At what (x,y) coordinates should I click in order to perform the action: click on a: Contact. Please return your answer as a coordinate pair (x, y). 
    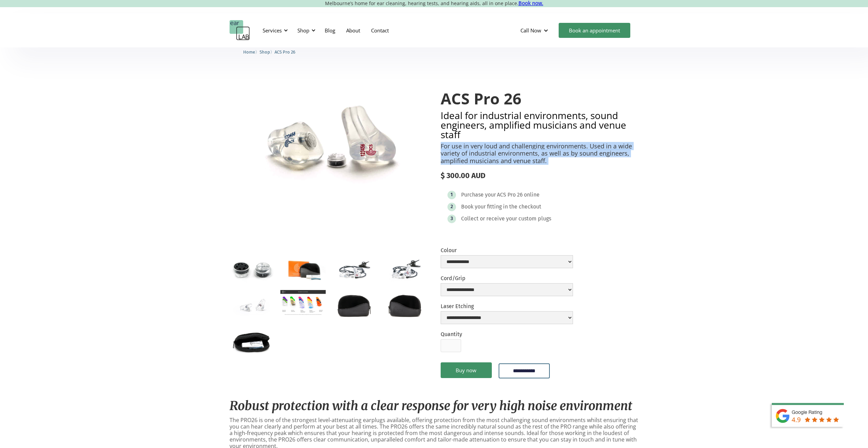
    Looking at the image, I should click on (380, 30).